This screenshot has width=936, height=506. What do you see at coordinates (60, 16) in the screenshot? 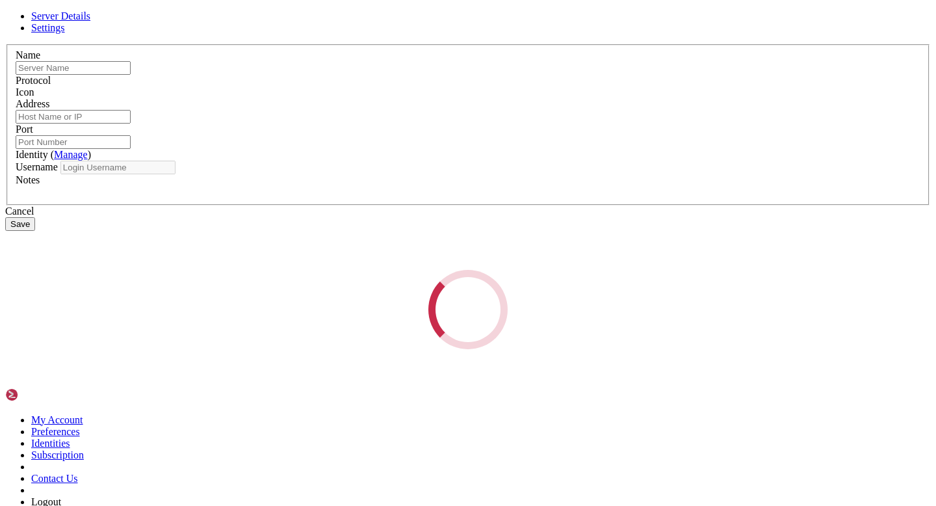
I see `a: Server Details` at bounding box center [60, 16].